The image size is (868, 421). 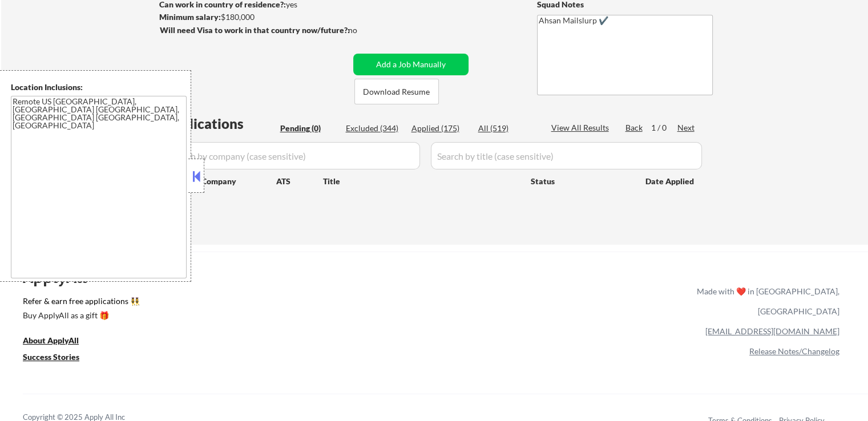 I want to click on div: Excluded (344), so click(x=374, y=128).